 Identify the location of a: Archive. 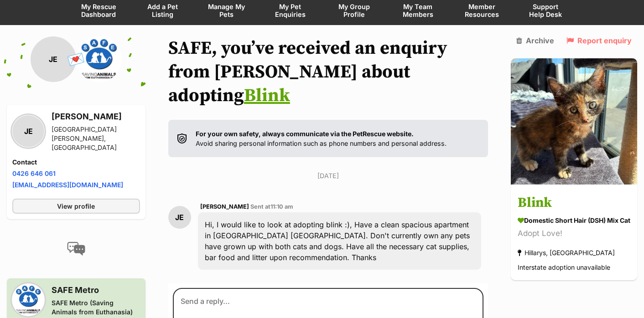
(535, 41).